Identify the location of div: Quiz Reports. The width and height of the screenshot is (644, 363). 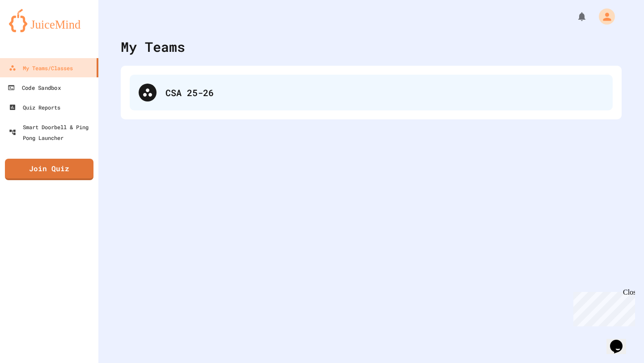
(35, 107).